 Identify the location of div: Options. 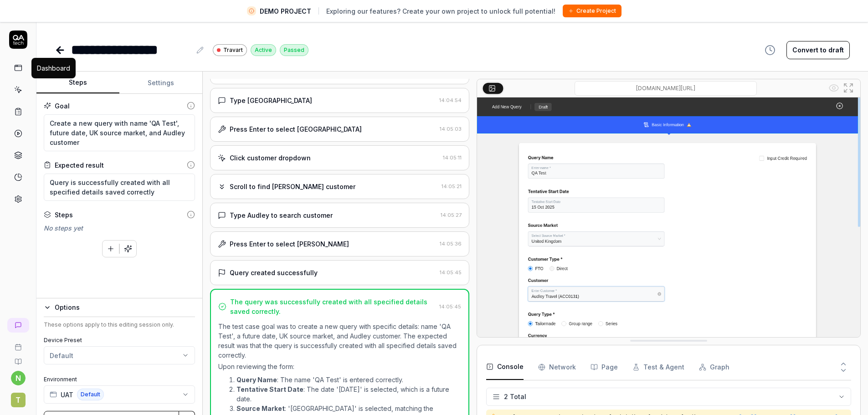
(125, 308).